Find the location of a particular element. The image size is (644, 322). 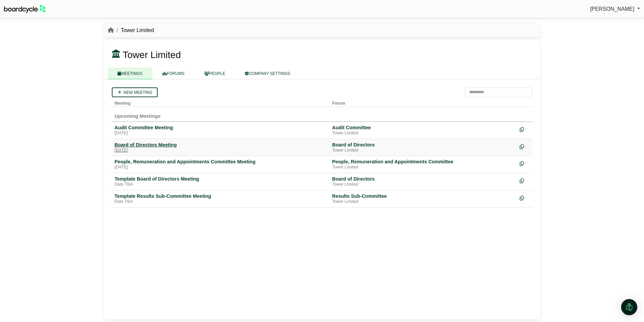

div: Board of Directors Meeting is located at coordinates (221, 145).